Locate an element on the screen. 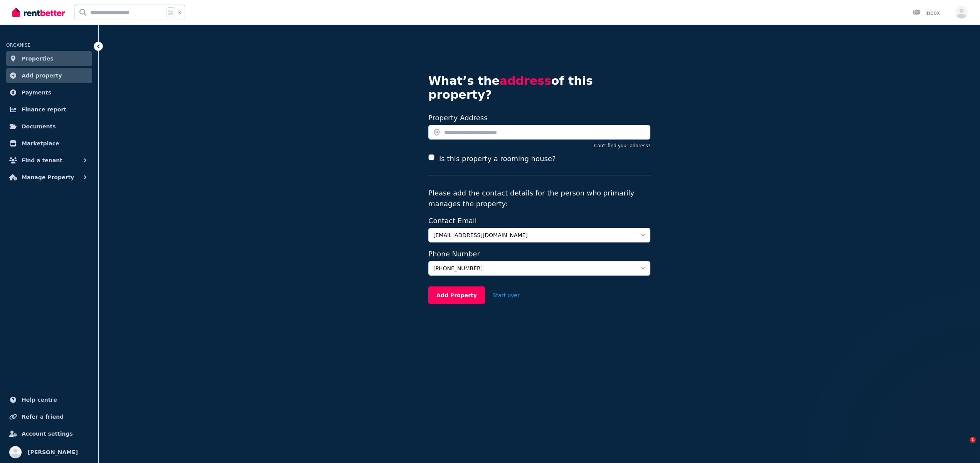 The image size is (980, 463). a: Payments is located at coordinates (49, 92).